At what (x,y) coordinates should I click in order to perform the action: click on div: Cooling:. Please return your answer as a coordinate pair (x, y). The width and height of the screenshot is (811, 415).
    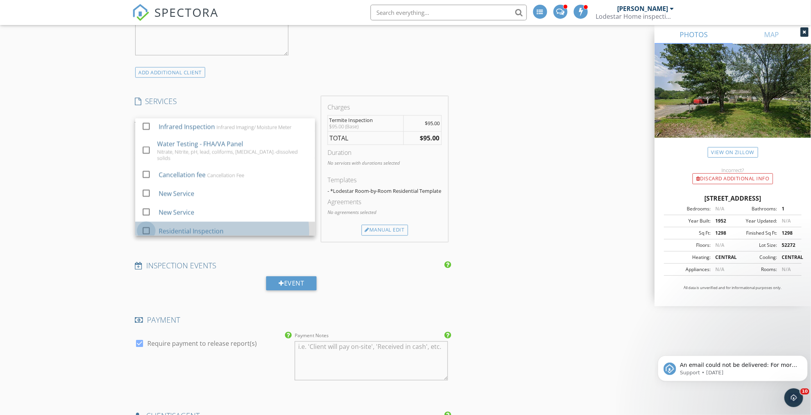
    Looking at the image, I should click on (754, 257).